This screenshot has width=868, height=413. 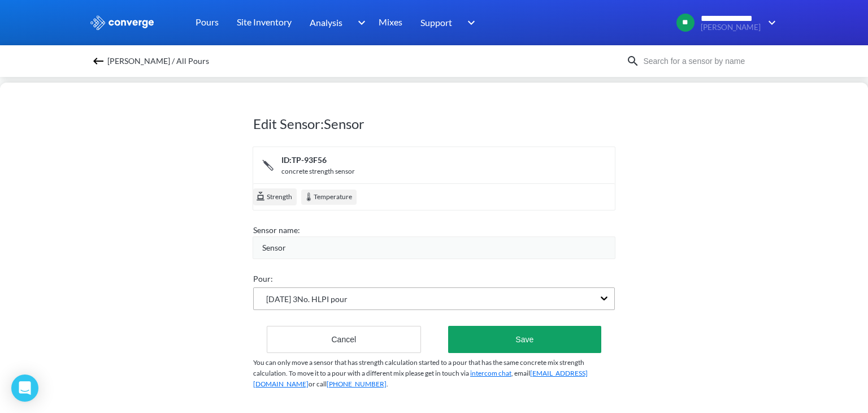 What do you see at coordinates (268, 165) in the screenshot?
I see `img: icon-tail.svg` at bounding box center [268, 165].